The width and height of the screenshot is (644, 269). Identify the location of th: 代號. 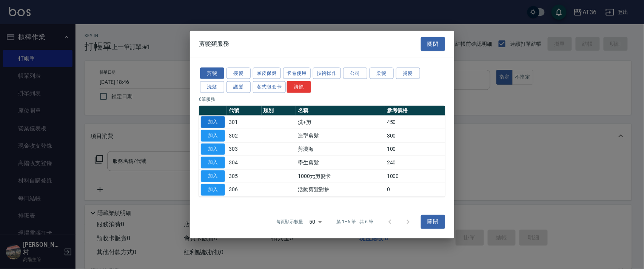
(244, 111).